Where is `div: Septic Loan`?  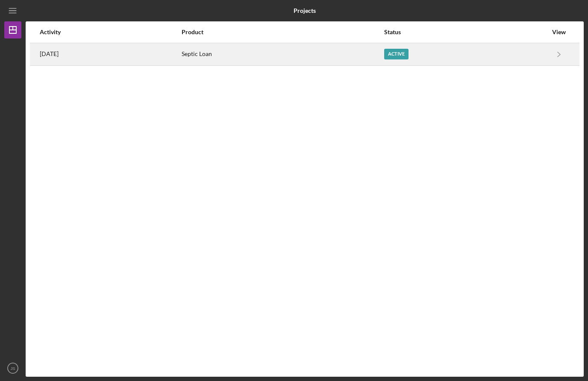 div: Septic Loan is located at coordinates (283, 54).